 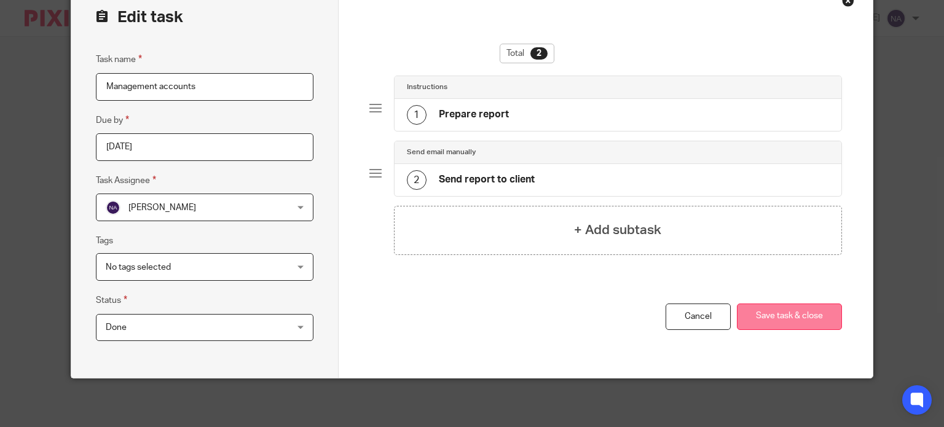 I want to click on span: Done, so click(x=116, y=328).